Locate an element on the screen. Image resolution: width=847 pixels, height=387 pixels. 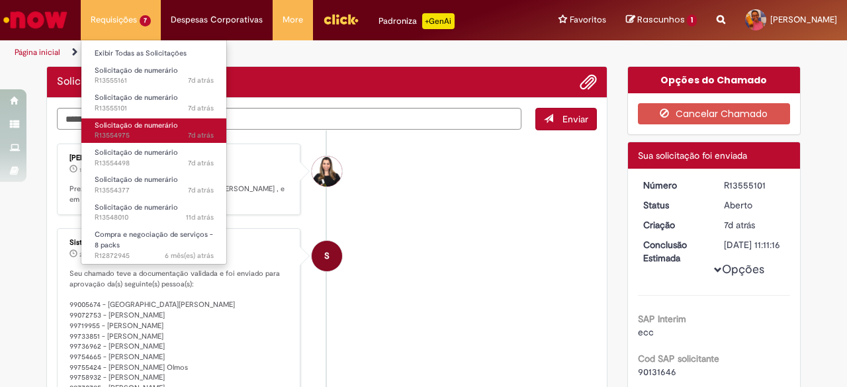
span: 1 is located at coordinates (692, 21).